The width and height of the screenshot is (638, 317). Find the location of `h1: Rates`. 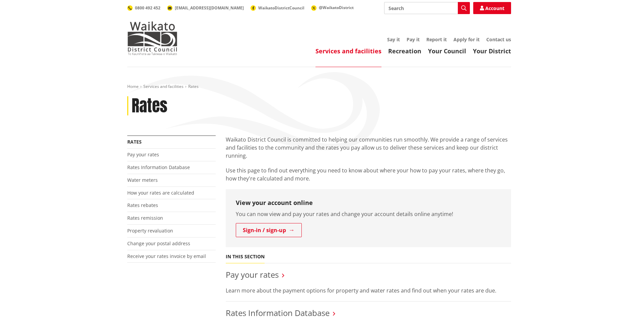

h1: Rates is located at coordinates (149, 106).